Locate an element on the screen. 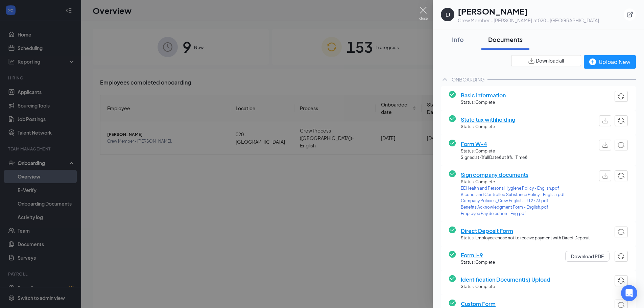  button: Upload New is located at coordinates (610, 61).